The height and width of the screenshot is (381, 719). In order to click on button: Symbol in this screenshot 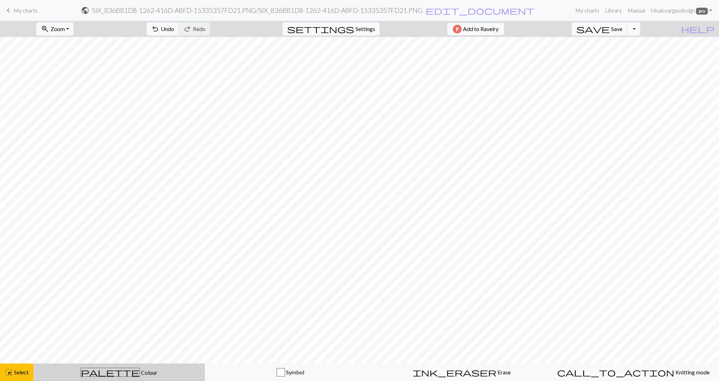, I will do `click(291, 373)`.